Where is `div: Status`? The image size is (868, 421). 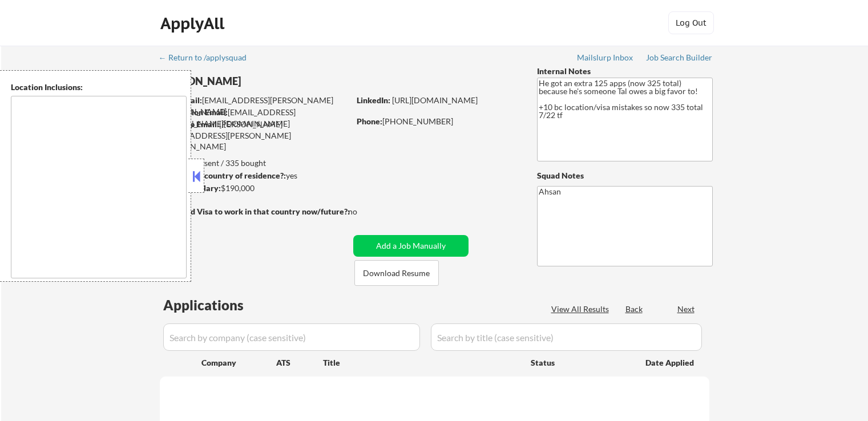 div: Status is located at coordinates (580, 362).